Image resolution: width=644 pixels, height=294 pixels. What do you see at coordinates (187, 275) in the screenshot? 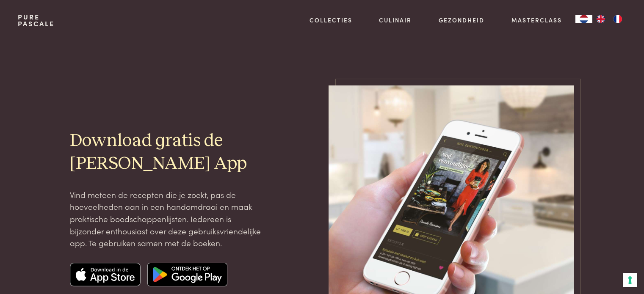
I see `img: Google app store` at bounding box center [187, 275].